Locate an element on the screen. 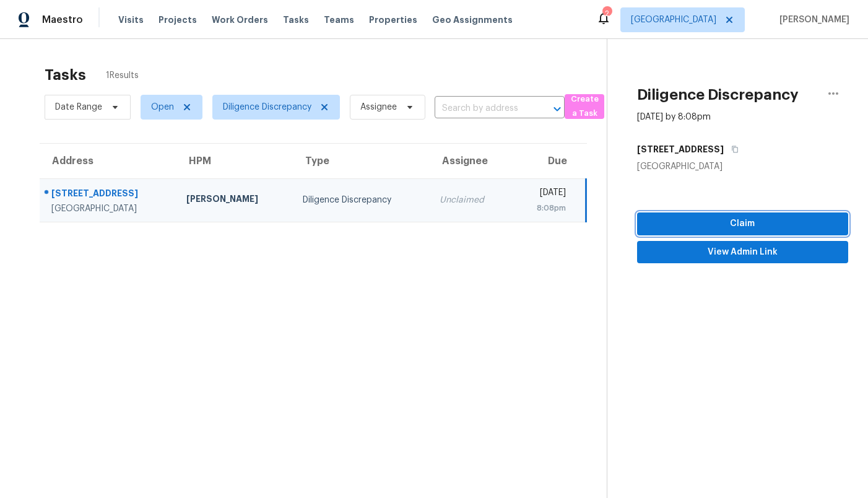 The image size is (868, 498). span: View Admin Link is located at coordinates (742, 252).